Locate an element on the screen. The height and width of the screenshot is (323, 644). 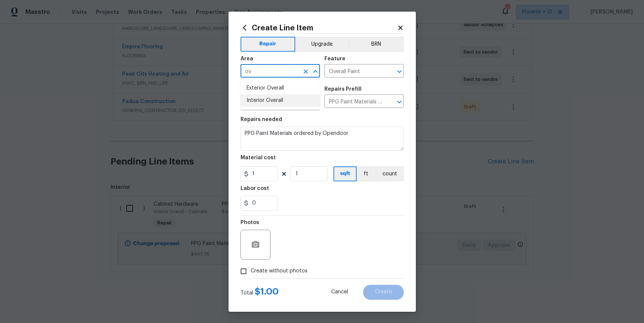
button: ft is located at coordinates (366, 174).